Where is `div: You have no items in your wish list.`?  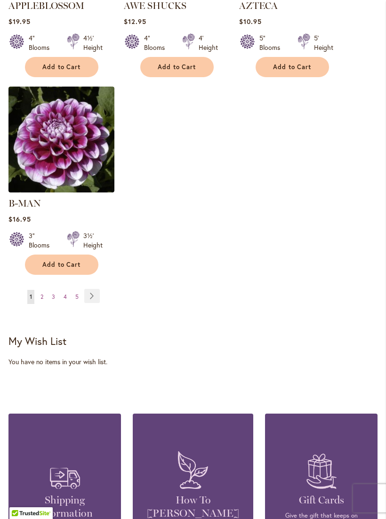
div: You have no items in your wish list. is located at coordinates (193, 362).